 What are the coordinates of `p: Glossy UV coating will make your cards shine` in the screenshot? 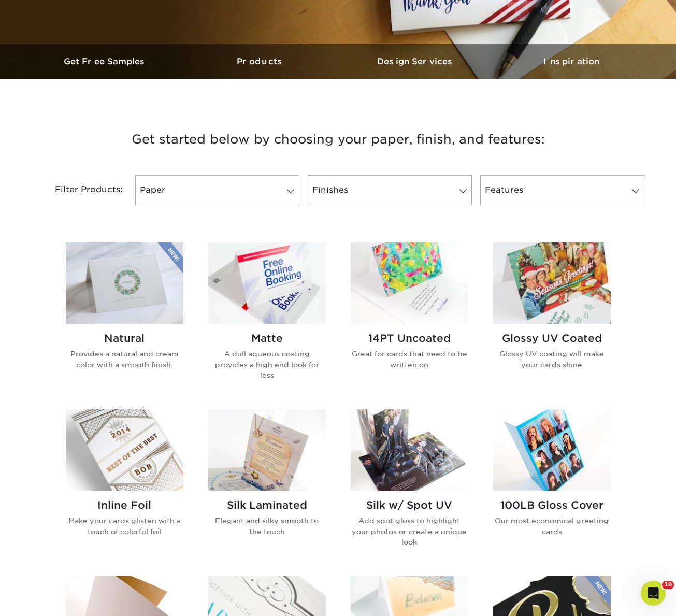 It's located at (552, 359).